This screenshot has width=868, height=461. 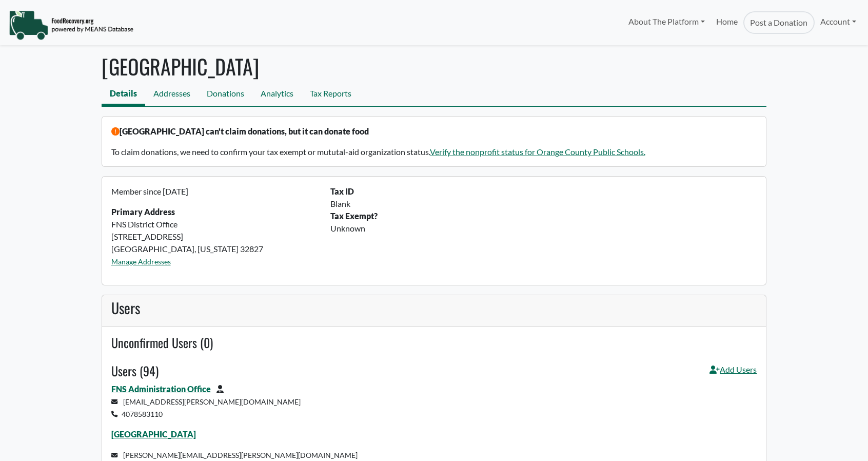 What do you see at coordinates (543, 204) in the screenshot?
I see `div: Blank` at bounding box center [543, 204].